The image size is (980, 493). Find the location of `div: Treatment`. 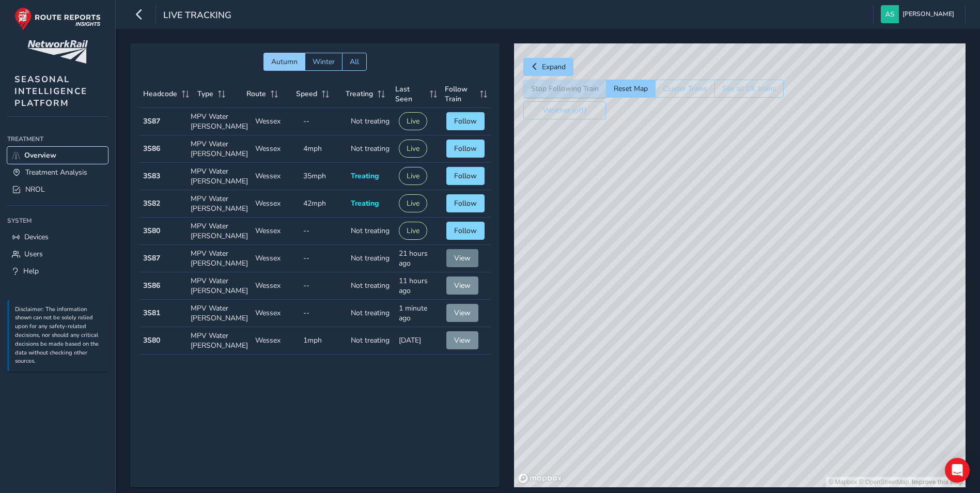

div: Treatment is located at coordinates (57, 139).